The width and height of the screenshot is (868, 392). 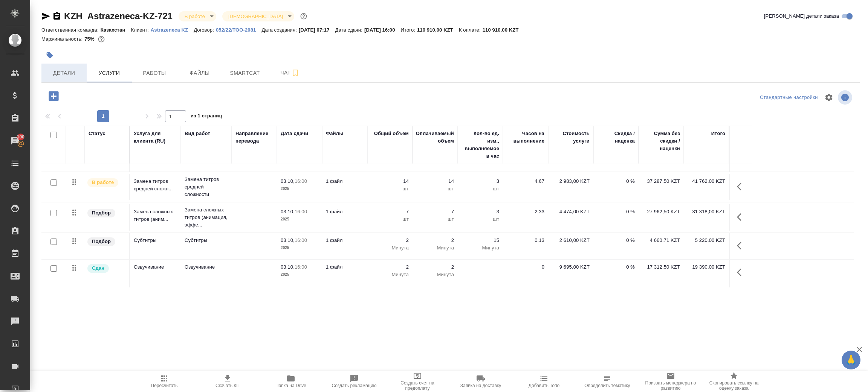 What do you see at coordinates (846, 98) in the screenshot?
I see `span: Посмотреть информацию` at bounding box center [846, 98].